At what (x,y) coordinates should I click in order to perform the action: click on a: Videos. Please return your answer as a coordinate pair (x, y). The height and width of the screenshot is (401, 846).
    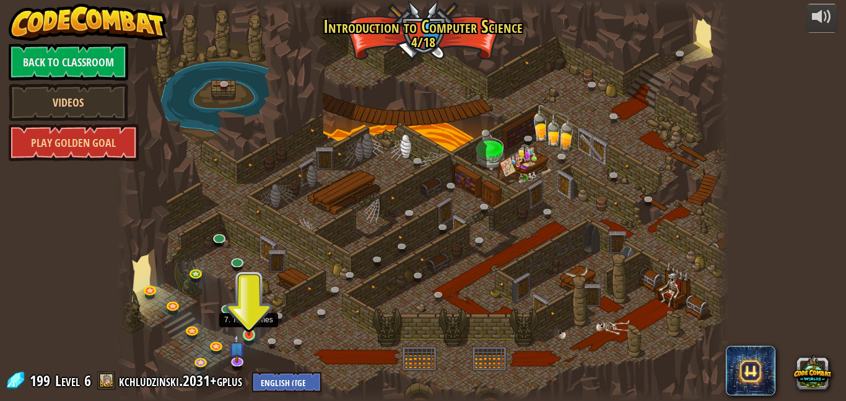
    Looking at the image, I should click on (68, 102).